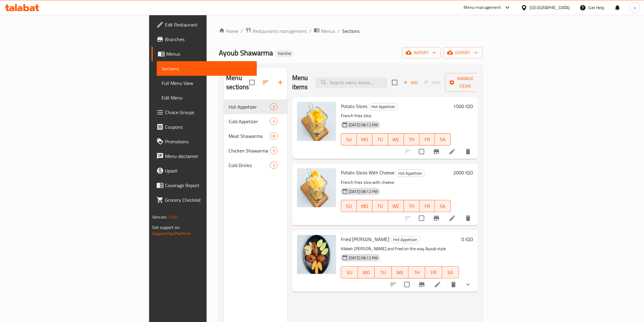 The width and height of the screenshot is (644, 322). What do you see at coordinates (300, 82) in the screenshot?
I see `h2: Menu items` at bounding box center [300, 82].